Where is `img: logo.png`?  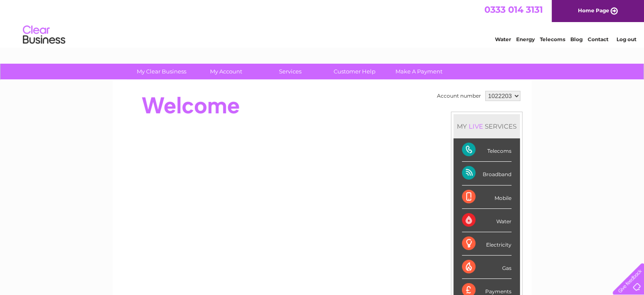 img: logo.png is located at coordinates (44, 35).